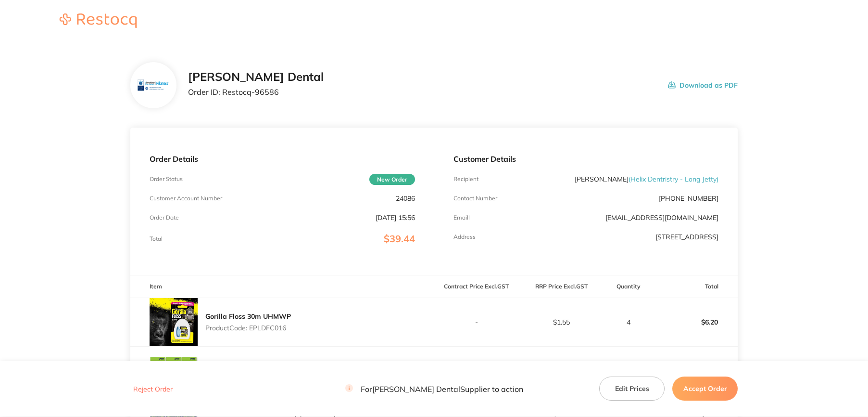 This screenshot has height=417, width=868. What do you see at coordinates (628, 322) in the screenshot?
I see `p: 4` at bounding box center [628, 322].